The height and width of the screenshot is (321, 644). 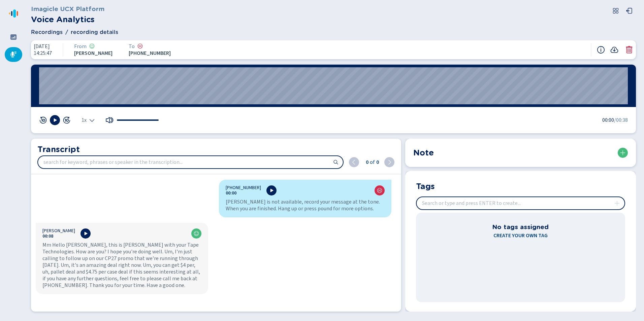 I want to click on button: Recording download, so click(x=615, y=50).